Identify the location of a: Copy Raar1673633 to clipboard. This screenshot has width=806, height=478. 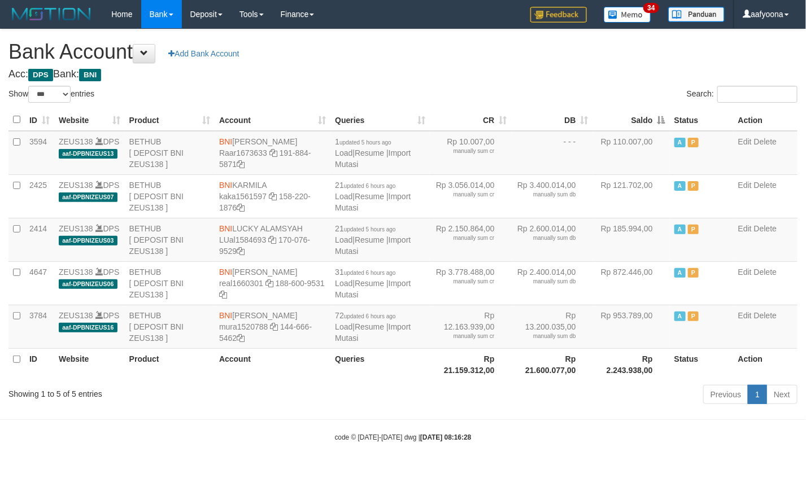
(273, 153).